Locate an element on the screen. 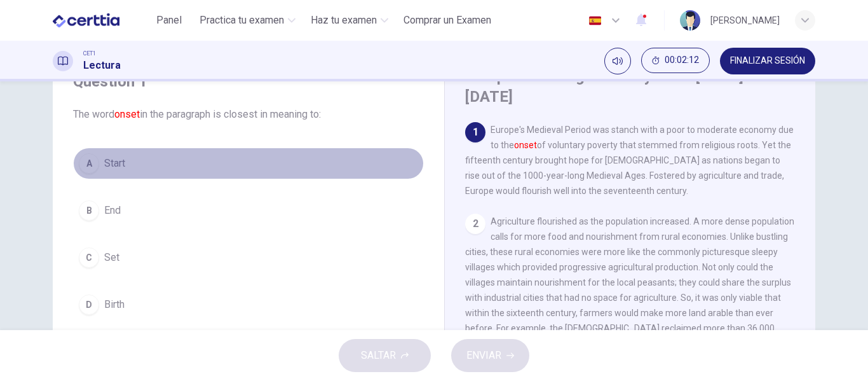 The width and height of the screenshot is (868, 381). a: CERTTIA logo is located at coordinates (101, 21).